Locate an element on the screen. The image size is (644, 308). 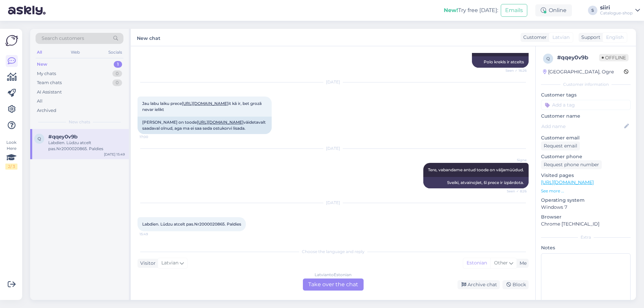
p: Notes is located at coordinates (586, 248).